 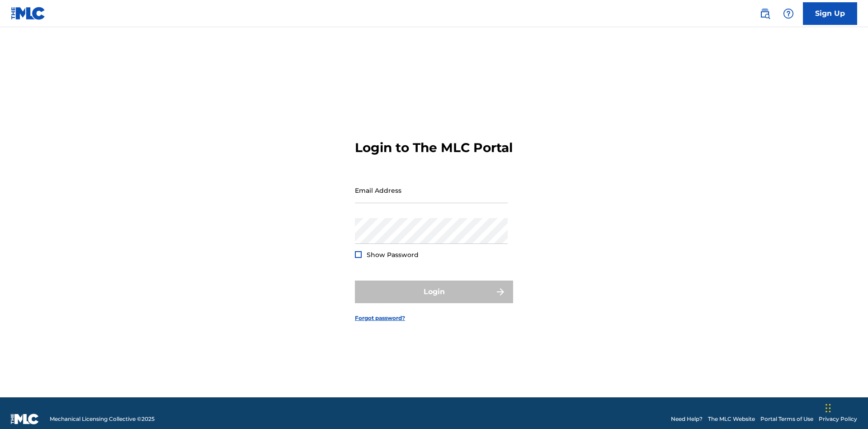 What do you see at coordinates (838, 419) in the screenshot?
I see `a: Privacy Policy` at bounding box center [838, 419].